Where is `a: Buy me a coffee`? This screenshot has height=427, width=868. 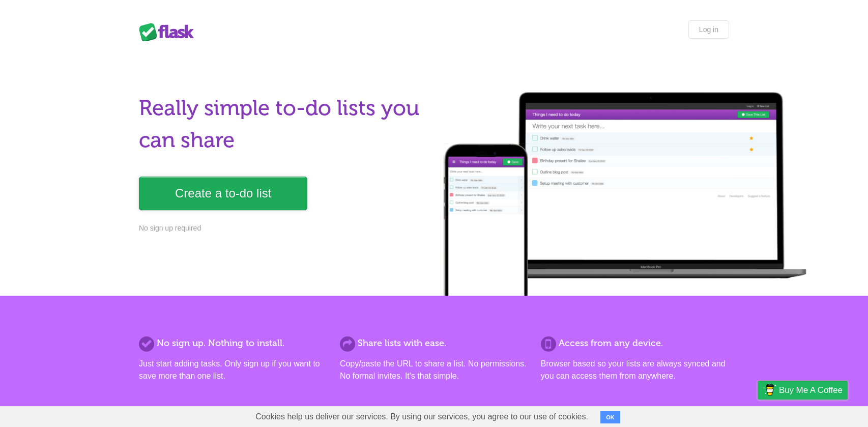
a: Buy me a coffee is located at coordinates (802, 390).